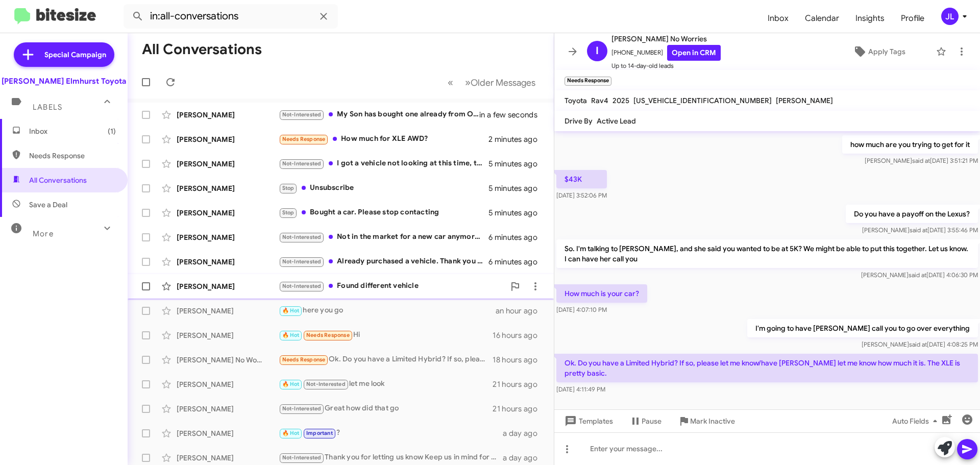 The height and width of the screenshot is (465, 980). Describe the element at coordinates (32, 63) in the screenshot. I see `img: tab_domain_overview_orange.svg` at that location.